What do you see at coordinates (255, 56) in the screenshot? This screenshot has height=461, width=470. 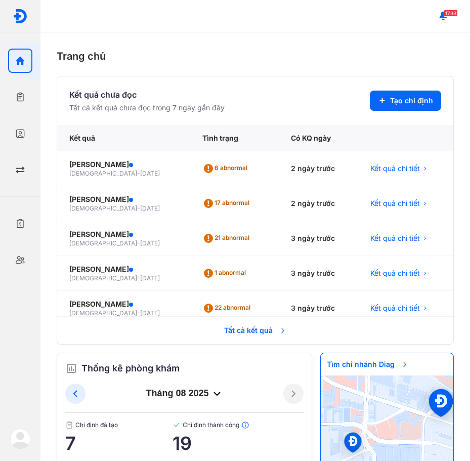 I see `div: Trang chủ` at bounding box center [255, 56].